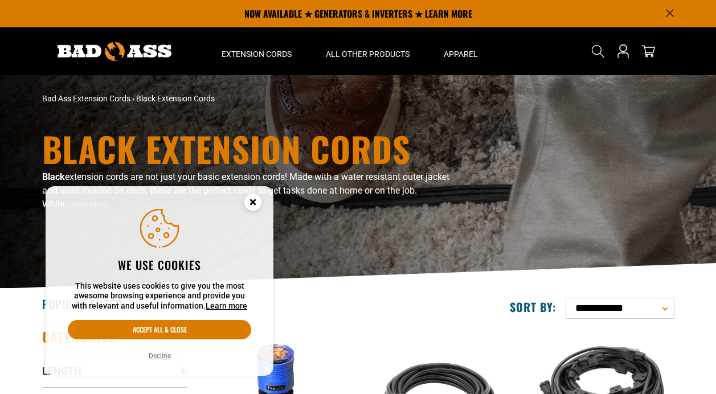  What do you see at coordinates (368, 54) in the screenshot?
I see `span: All Other Products` at bounding box center [368, 54].